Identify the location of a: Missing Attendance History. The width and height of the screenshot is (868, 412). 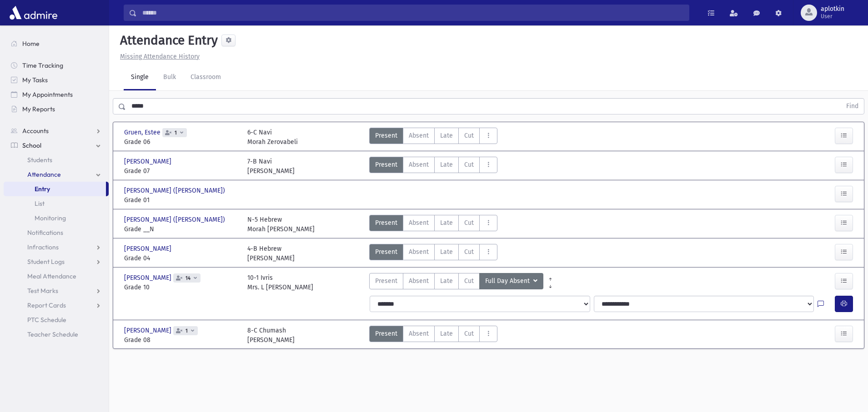
(157, 57).